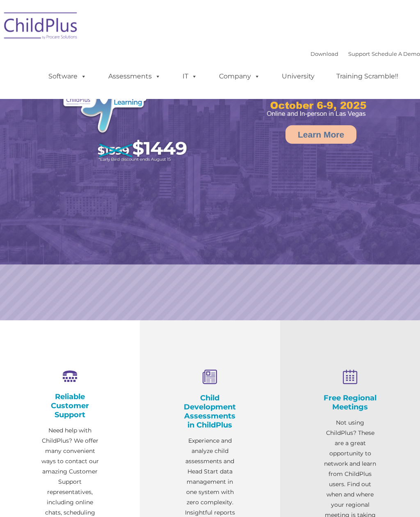 This screenshot has width=420, height=517. Describe the element at coordinates (210, 411) in the screenshot. I see `h4: Child Development Assessments in ChildPlus` at that location.